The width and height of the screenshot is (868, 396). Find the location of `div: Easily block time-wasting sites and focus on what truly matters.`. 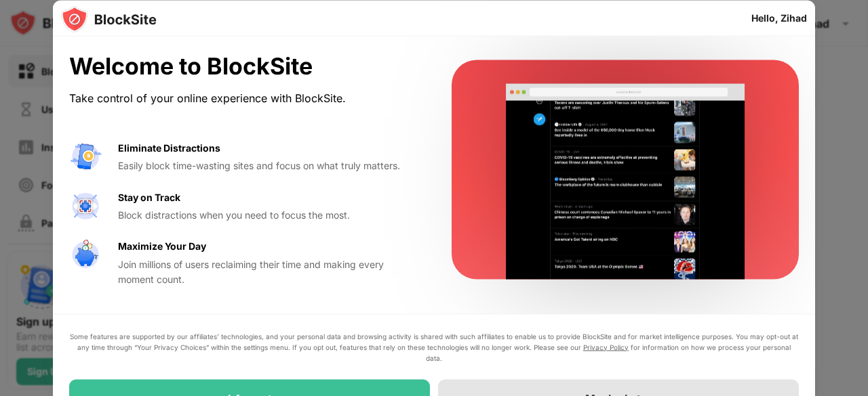

div: Easily block time-wasting sites and focus on what truly matters. is located at coordinates (268, 166).